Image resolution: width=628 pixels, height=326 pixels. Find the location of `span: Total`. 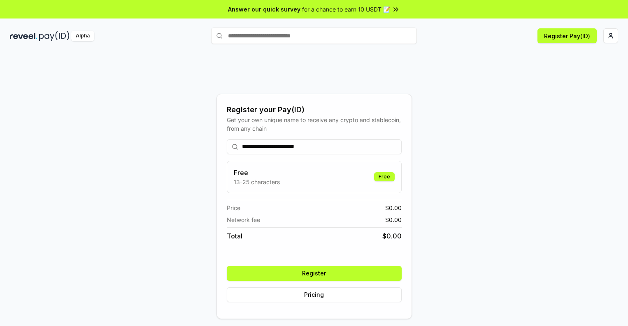

span: Total is located at coordinates (235, 236).